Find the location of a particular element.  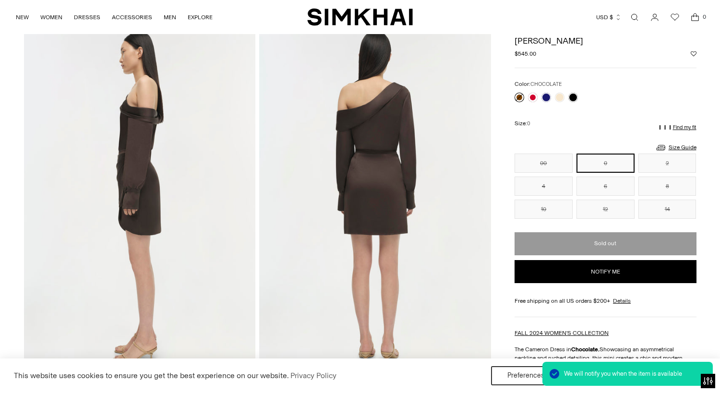

img: toast-check icon is located at coordinates (554, 374).